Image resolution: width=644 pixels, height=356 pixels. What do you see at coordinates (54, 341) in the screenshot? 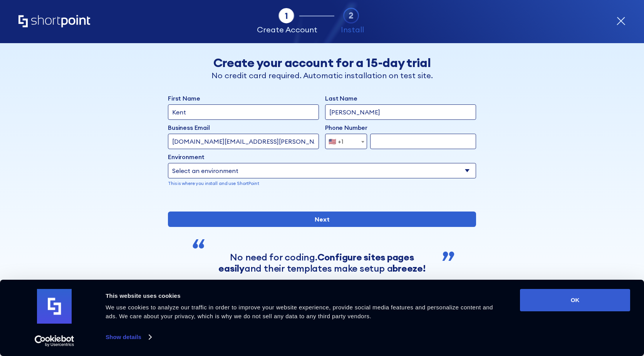
I see `a: Usercentrics Cookiebot - opens in a new window` at bounding box center [54, 341].